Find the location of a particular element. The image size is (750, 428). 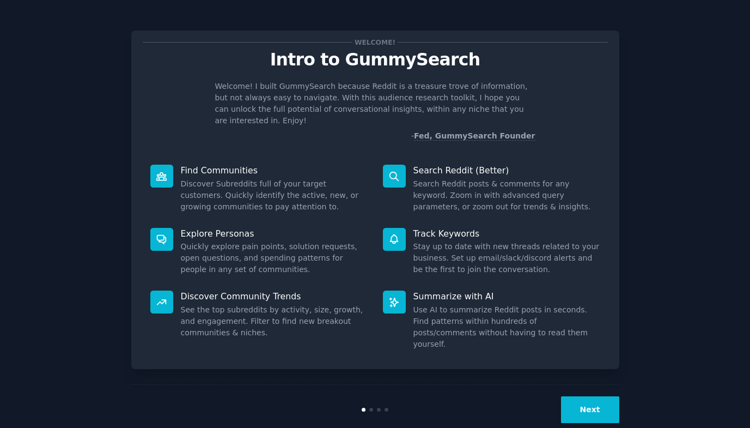

p: Summarize with AI is located at coordinates (507, 296).